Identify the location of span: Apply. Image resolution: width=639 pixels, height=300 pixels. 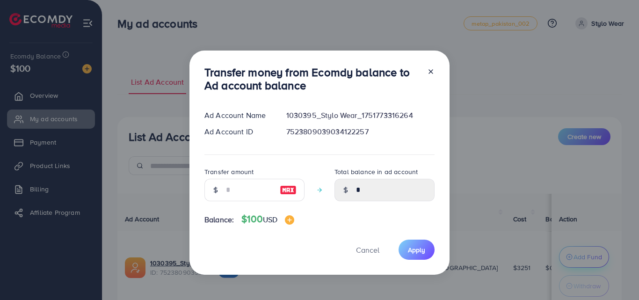
(416, 250).